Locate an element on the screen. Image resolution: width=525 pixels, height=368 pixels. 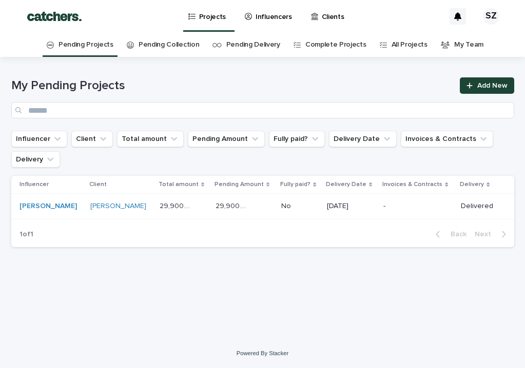
div: Search is located at coordinates (263, 110).